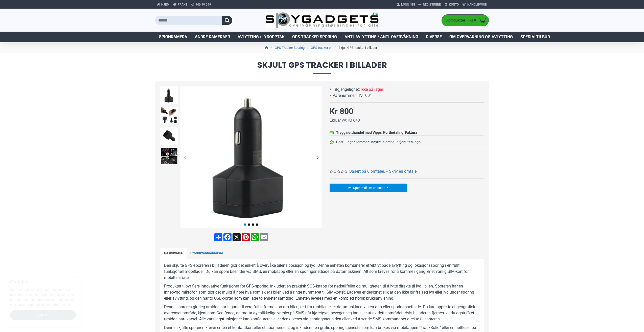 The height and width of the screenshot is (332, 644). I want to click on span: Go to slide 4, so click(257, 224).